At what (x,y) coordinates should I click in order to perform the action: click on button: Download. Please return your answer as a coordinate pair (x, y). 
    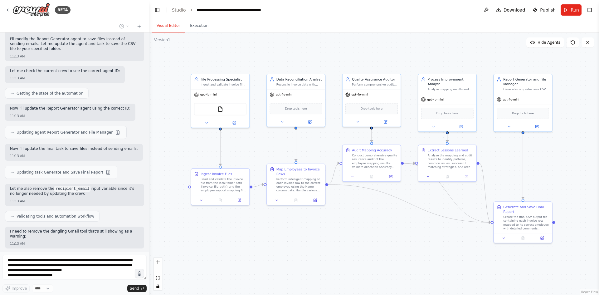
    Looking at the image, I should click on (510, 10).